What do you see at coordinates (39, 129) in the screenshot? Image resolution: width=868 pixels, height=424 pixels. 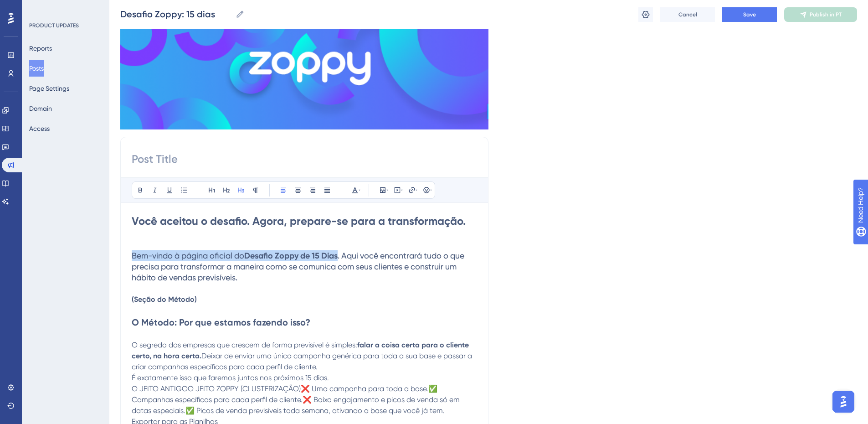 I see `button: Access` at bounding box center [39, 129].